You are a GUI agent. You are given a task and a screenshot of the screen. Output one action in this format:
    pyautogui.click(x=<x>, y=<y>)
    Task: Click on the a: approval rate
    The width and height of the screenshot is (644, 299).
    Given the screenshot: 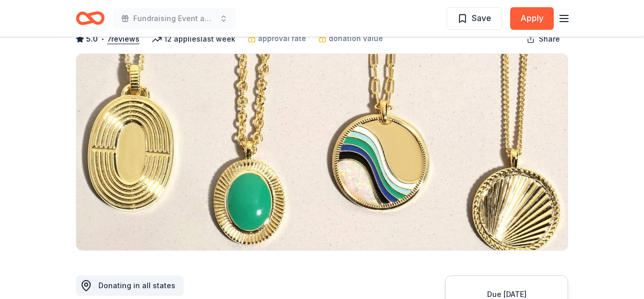 What is the action you would take?
    pyautogui.click(x=277, y=38)
    